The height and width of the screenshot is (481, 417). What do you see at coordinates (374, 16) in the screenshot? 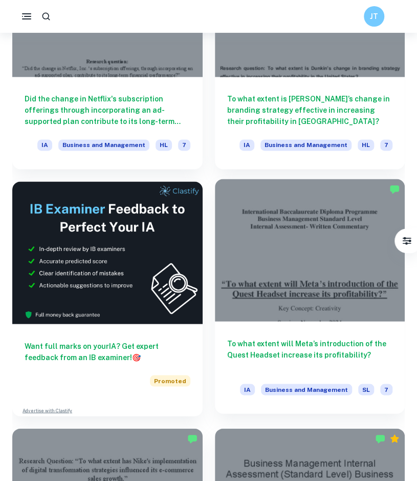
I see `button: JT` at bounding box center [374, 16].